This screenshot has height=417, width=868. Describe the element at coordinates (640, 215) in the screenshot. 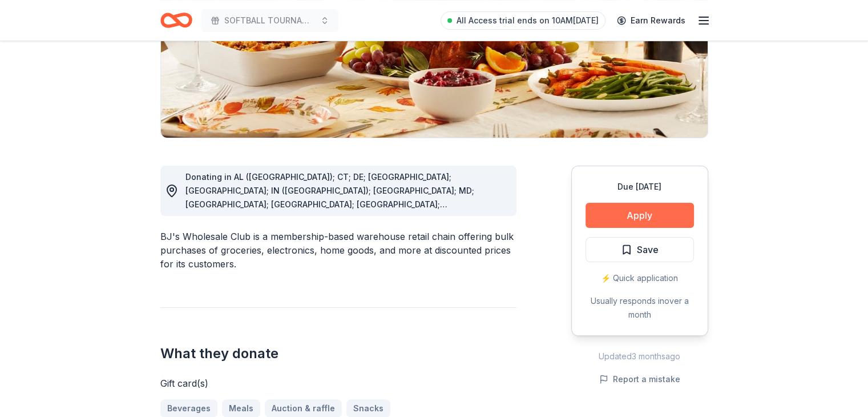

I see `button: Apply` at that location.